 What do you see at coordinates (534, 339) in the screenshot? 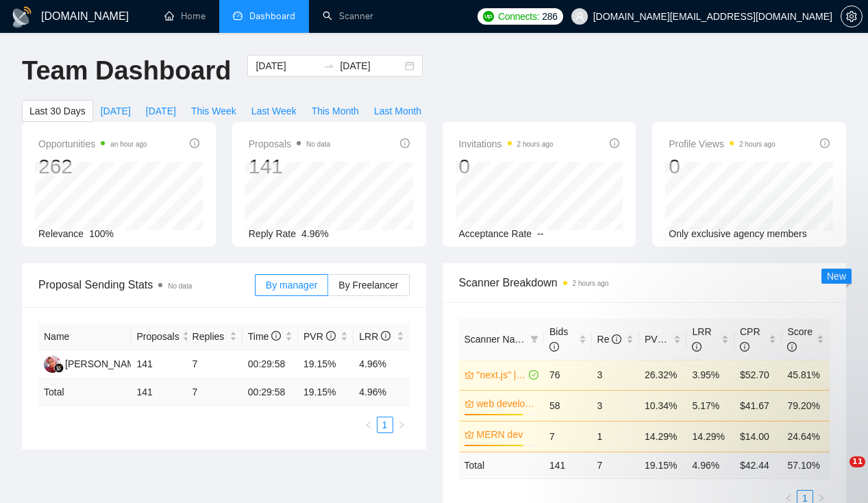
I see `span: filter` at bounding box center [534, 339].